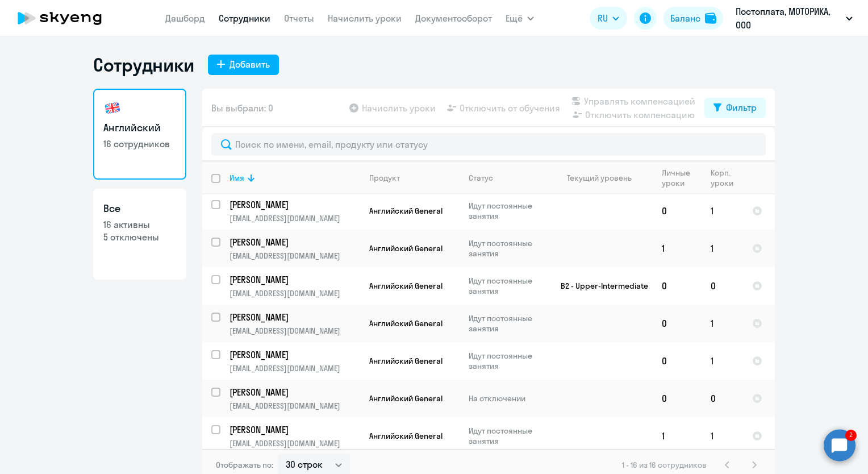 This screenshot has height=474, width=868. I want to click on span: RU, so click(603, 18).